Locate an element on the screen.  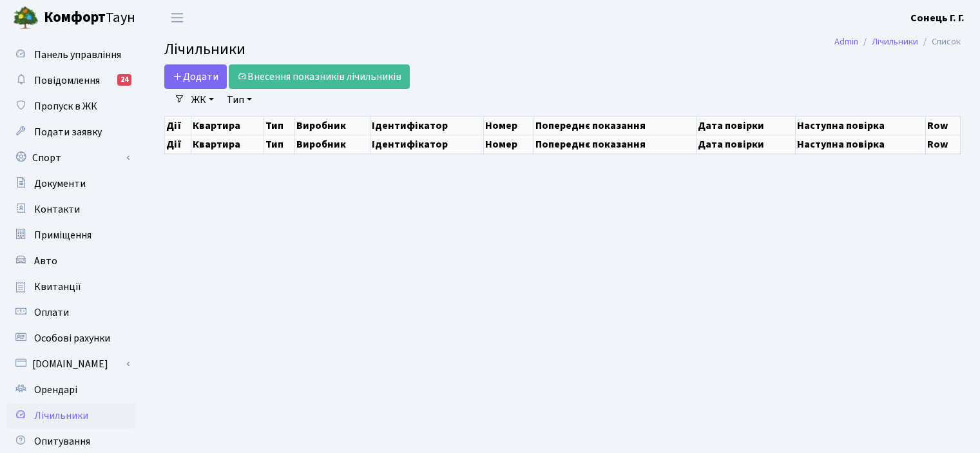
span: Повідомлення is located at coordinates (67, 80).